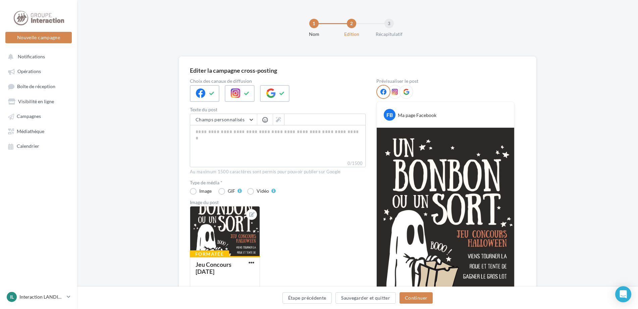 The width and height of the screenshot is (638, 309). What do you see at coordinates (416, 298) in the screenshot?
I see `button: Continuer` at bounding box center [416, 298].